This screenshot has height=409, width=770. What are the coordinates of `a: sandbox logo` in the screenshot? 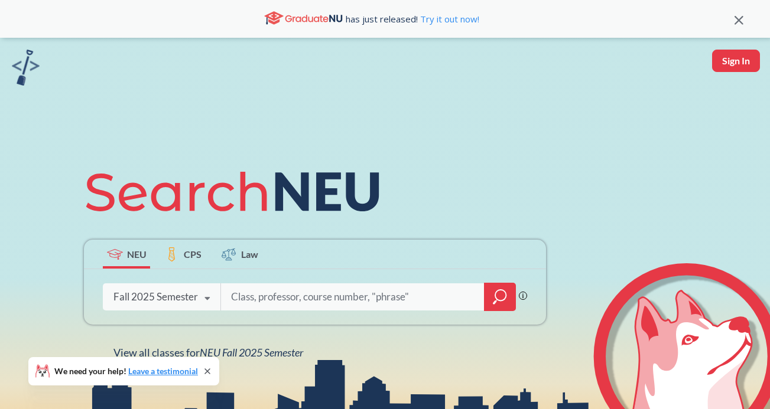 It's located at (25, 69).